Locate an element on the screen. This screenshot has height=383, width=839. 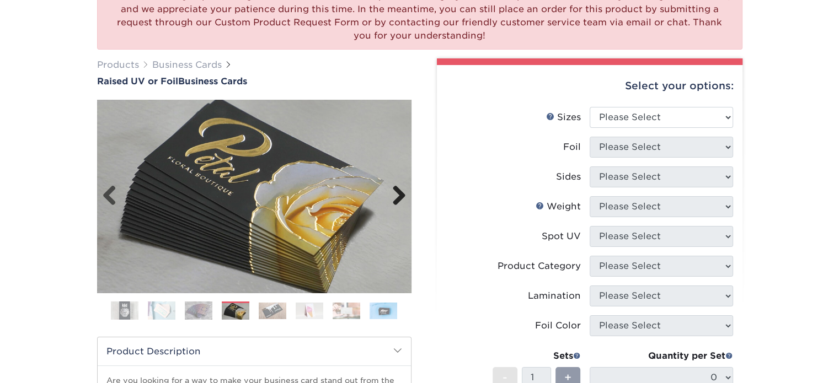
h1: Business Cards is located at coordinates (254, 81).